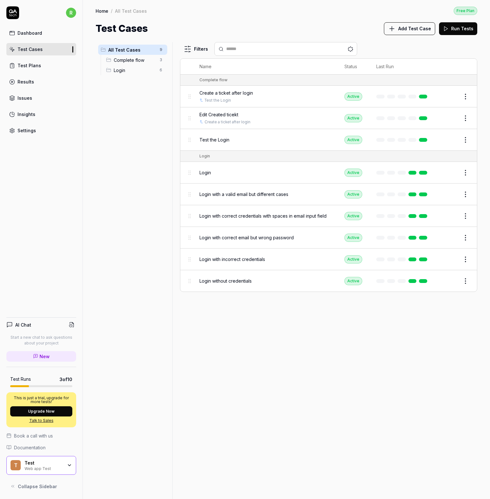  Describe the element at coordinates (44, 468) in the screenshot. I see `div: Web app Test` at that location.